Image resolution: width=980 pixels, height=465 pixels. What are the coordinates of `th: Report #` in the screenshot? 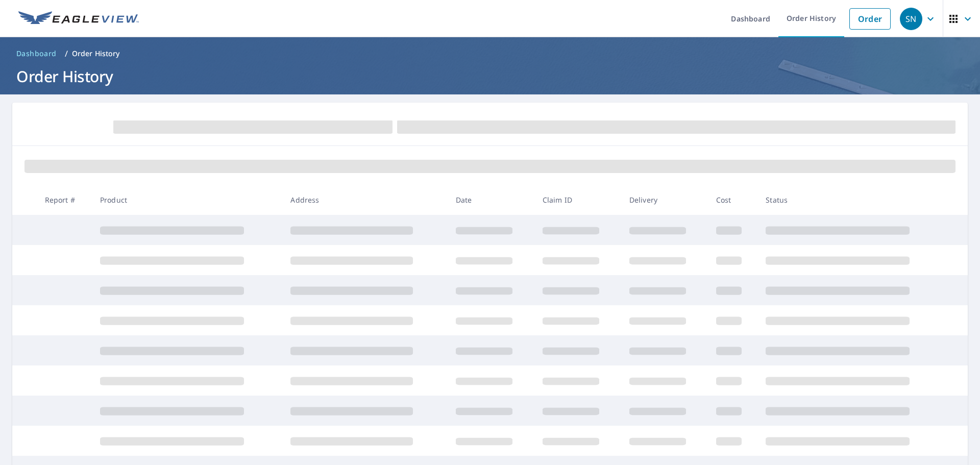 It's located at (65, 199).